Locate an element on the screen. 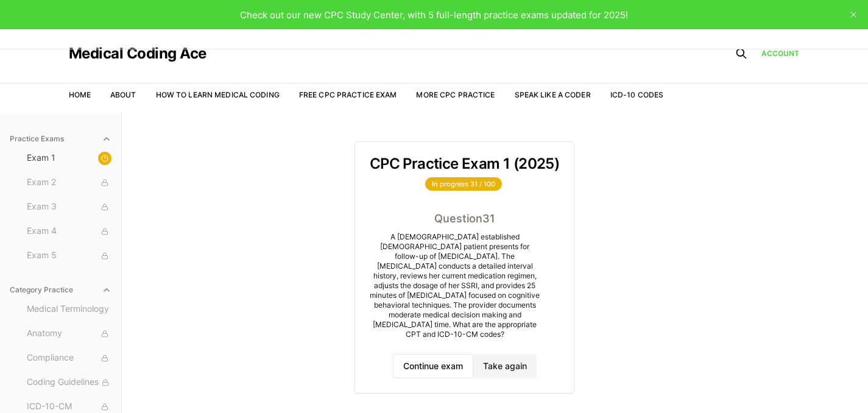 This screenshot has height=413, width=868. span: Exam 1 is located at coordinates (69, 158).